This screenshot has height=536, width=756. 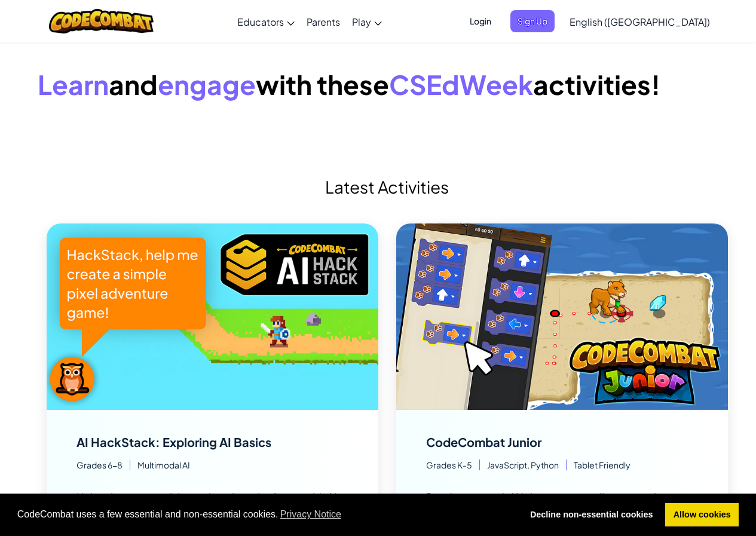 I want to click on span: Educators, so click(x=260, y=22).